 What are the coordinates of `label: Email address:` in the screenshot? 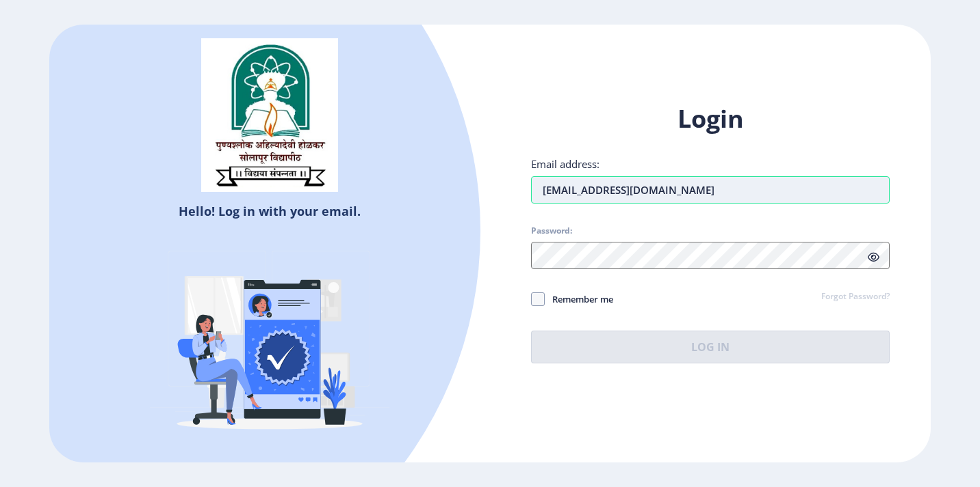 It's located at (565, 164).